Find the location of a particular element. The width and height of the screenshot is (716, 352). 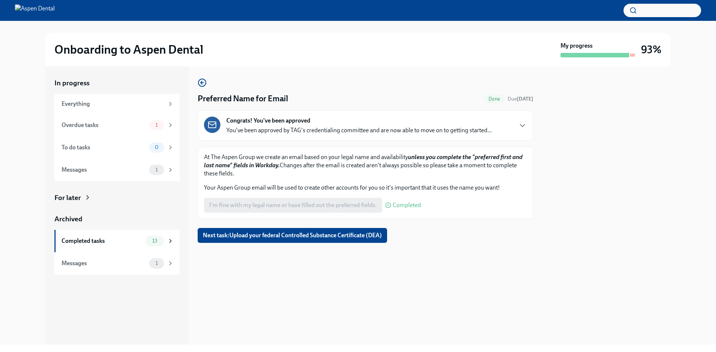

div: Overdue tasks is located at coordinates (104, 125).